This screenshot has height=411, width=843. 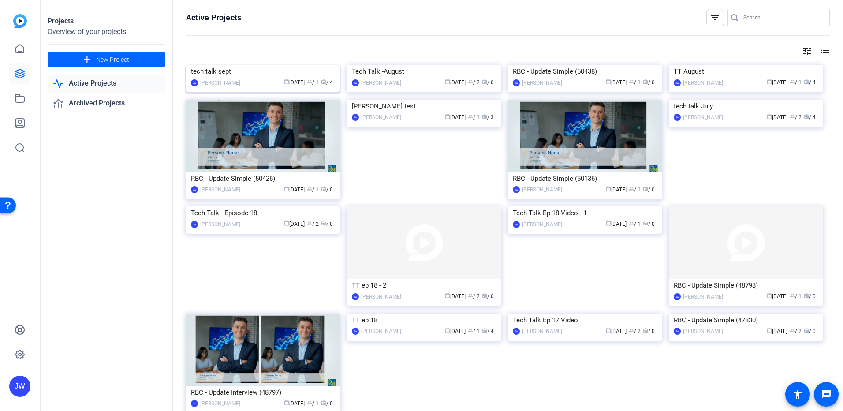 I want to click on a: Archived Projects, so click(x=106, y=103).